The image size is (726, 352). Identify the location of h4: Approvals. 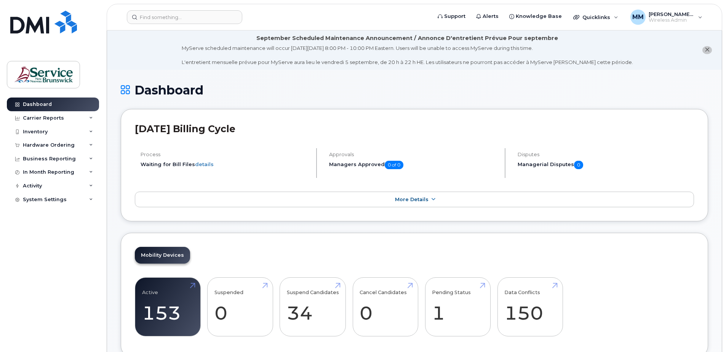
(414, 154).